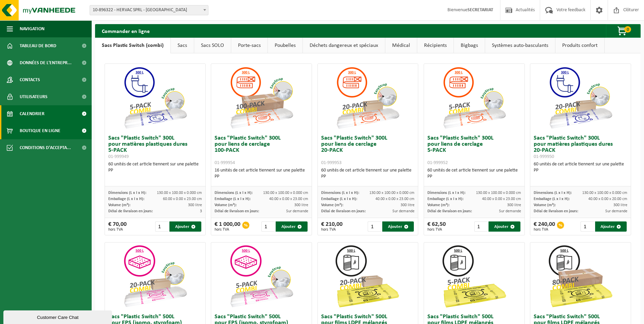 The width and height of the screenshot is (644, 324). Describe the element at coordinates (344, 45) in the screenshot. I see `a: Déchets dangereux et spéciaux` at that location.